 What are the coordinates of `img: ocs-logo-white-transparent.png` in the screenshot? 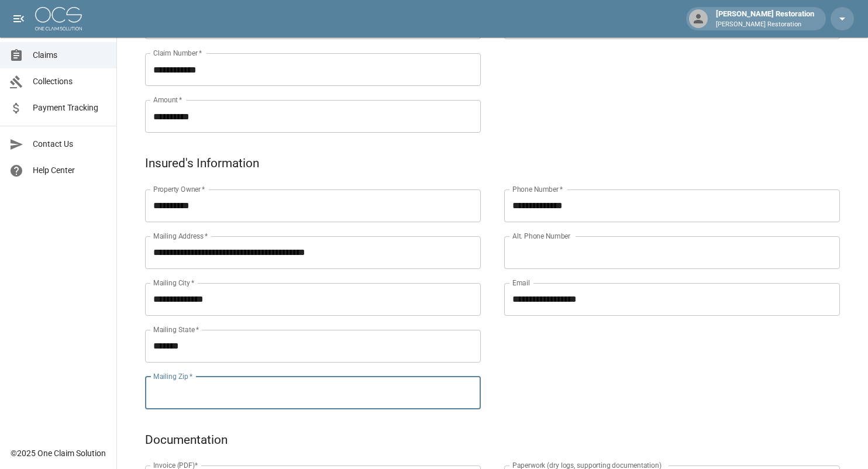 It's located at (58, 19).